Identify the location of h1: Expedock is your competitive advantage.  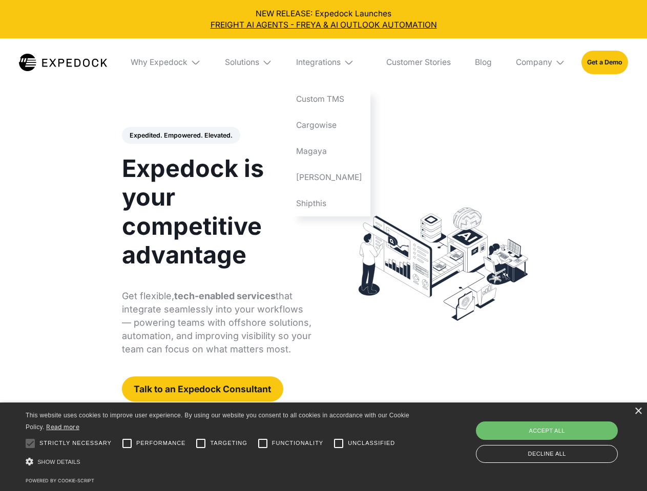
(217, 211).